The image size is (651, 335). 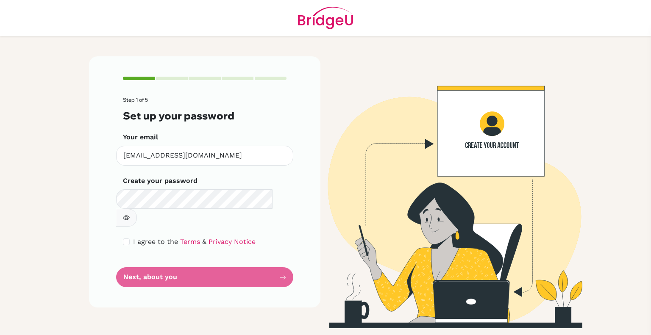 I want to click on span: I agree to the, so click(x=155, y=241).